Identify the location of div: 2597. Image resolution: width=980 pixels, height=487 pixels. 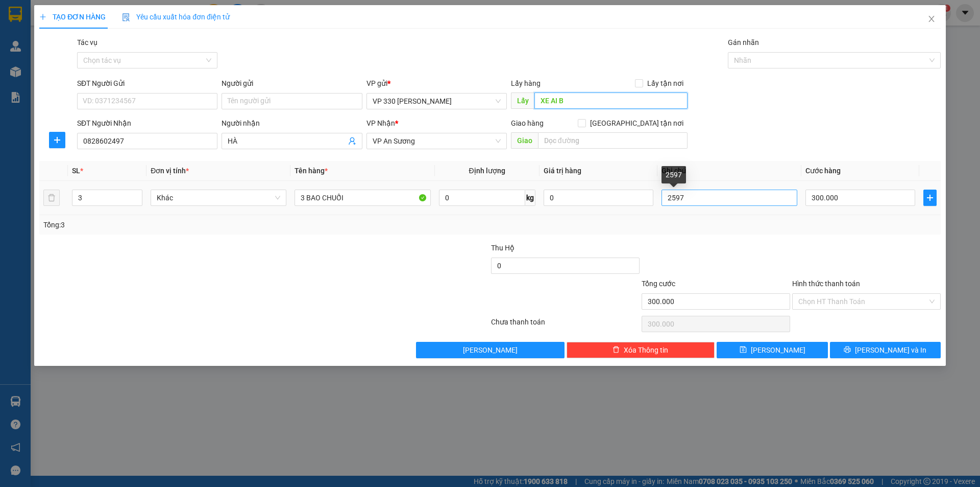
(674, 175).